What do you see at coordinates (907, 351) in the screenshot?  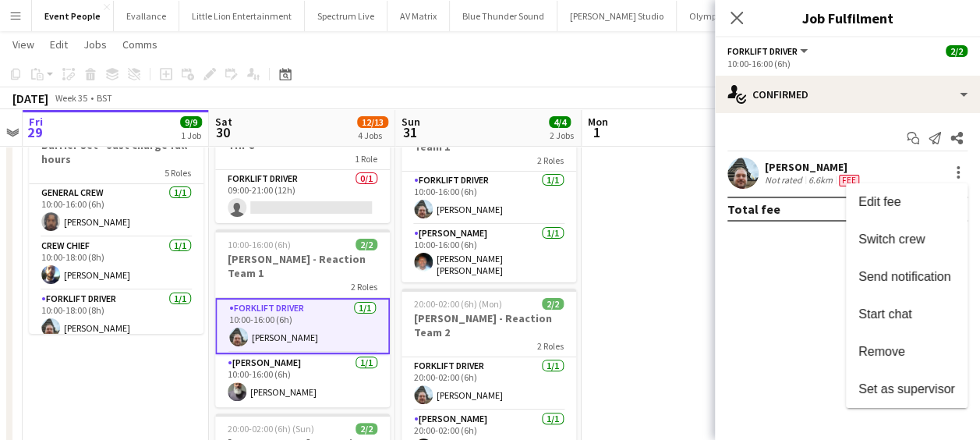 I see `button: Remove` at bounding box center [907, 351].